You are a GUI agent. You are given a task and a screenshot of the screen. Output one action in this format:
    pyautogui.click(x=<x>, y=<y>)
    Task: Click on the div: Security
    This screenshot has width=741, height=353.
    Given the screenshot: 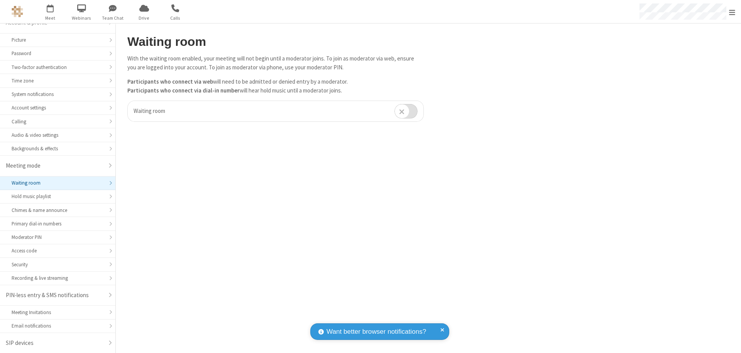 What is the action you would take?
    pyautogui.click(x=57, y=265)
    